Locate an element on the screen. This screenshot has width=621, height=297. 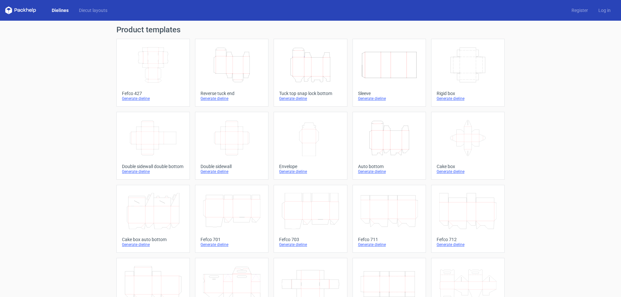
div: Cake box is located at coordinates (467, 166).